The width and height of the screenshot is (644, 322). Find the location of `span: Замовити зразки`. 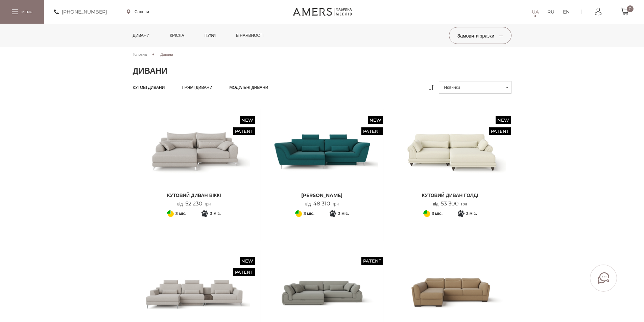

span: Замовити зразки is located at coordinates (480, 36).